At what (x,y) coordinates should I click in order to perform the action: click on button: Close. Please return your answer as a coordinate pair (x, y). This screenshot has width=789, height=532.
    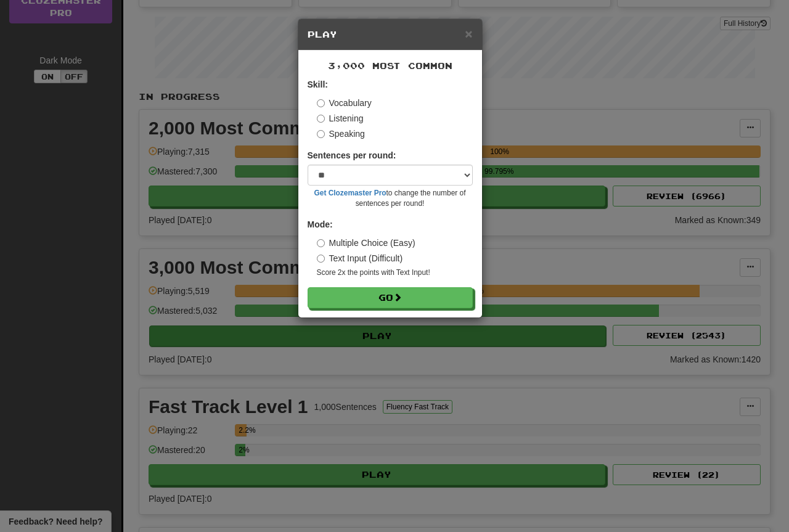
    Looking at the image, I should click on (469, 33).